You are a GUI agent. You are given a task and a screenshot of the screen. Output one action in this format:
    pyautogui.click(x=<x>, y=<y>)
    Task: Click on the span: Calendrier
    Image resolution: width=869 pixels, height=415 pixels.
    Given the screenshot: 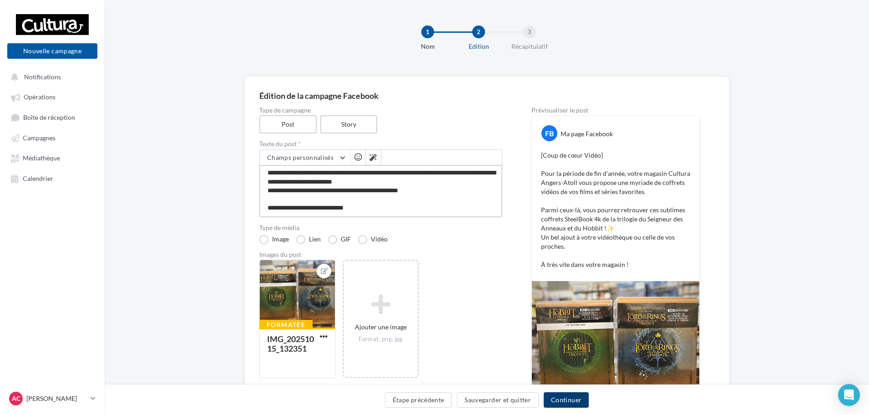 What is the action you would take?
    pyautogui.click(x=38, y=178)
    